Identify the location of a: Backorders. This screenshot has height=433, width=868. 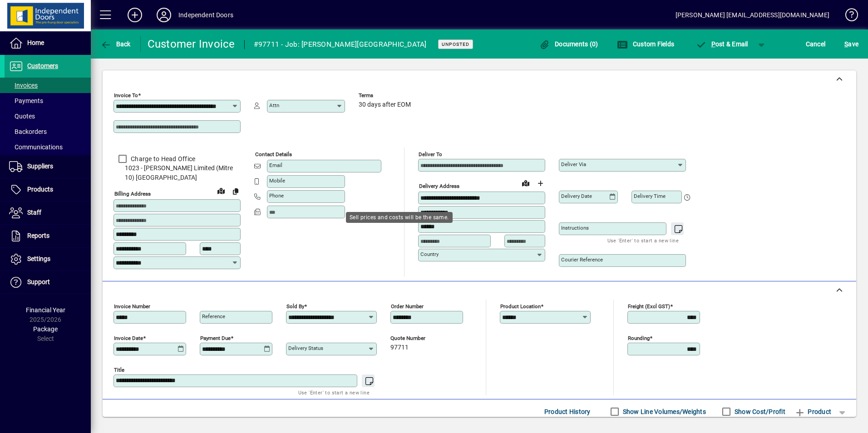
(48, 132).